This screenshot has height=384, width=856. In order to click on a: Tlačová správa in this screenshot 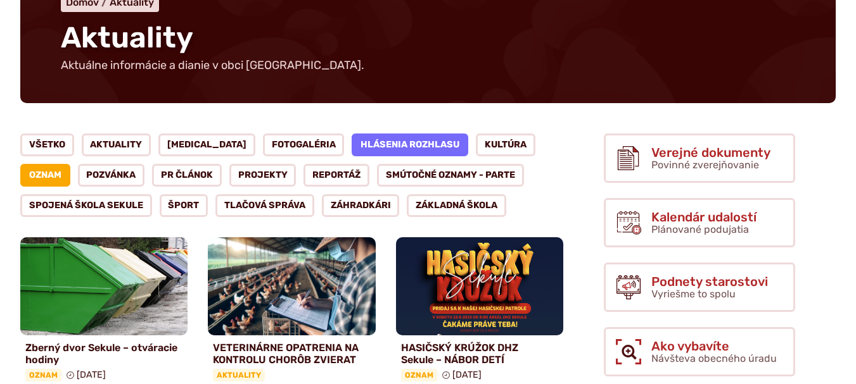, I will do `click(265, 206)`.